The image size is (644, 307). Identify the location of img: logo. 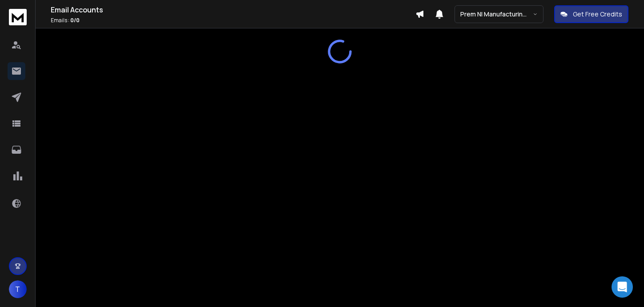
(18, 17).